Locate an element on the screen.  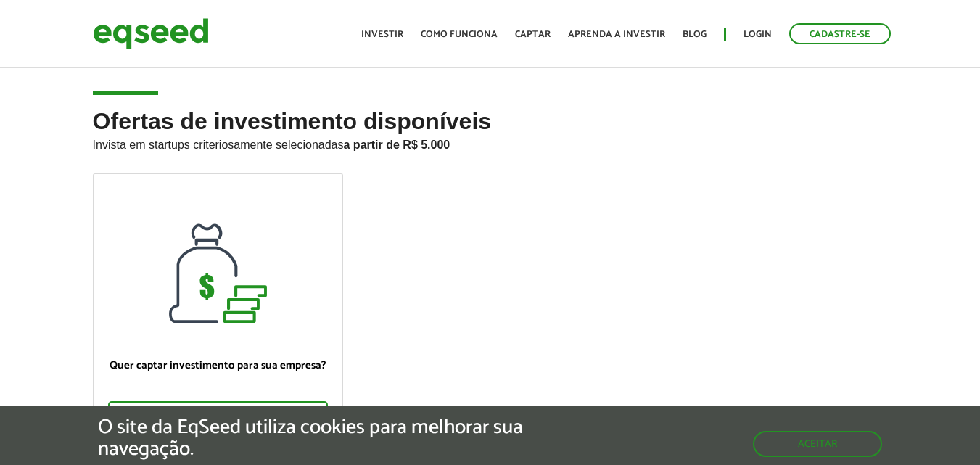
h2: Ofertas de investimento disponíveis is located at coordinates (490, 140).